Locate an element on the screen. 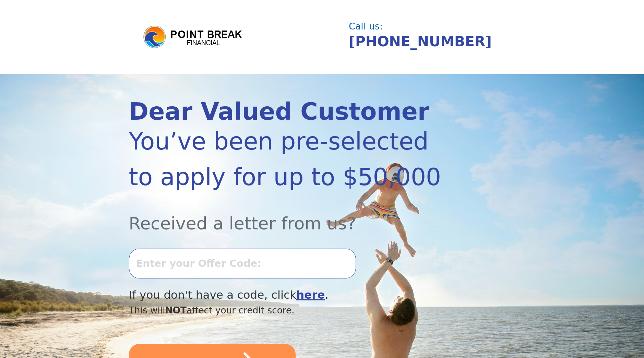  div: Dear Valued Customer is located at coordinates (293, 112).